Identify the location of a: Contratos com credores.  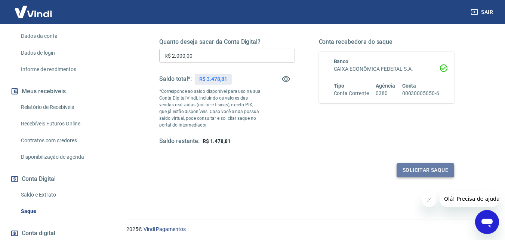
(60, 140).